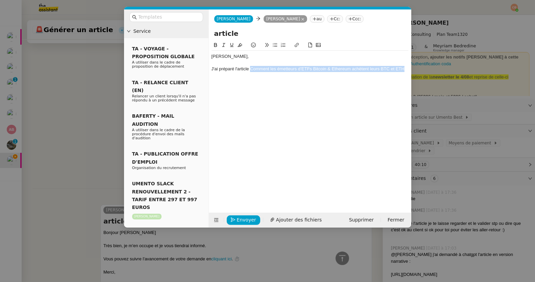  What do you see at coordinates (158, 134) in the screenshot?
I see `span: A utiliser dans le cadre de la procédure d'envoi des mails d'audition` at bounding box center [158, 134].